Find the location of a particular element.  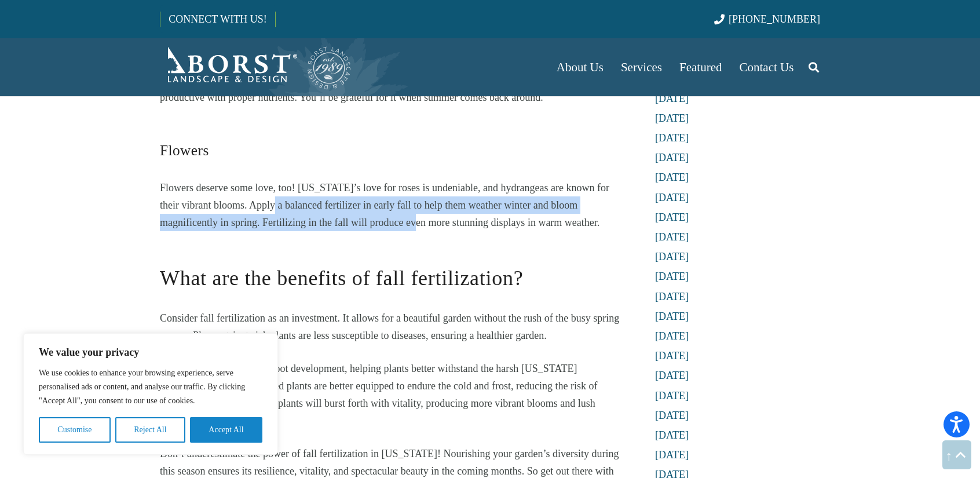

button: Accept All is located at coordinates (226, 430).